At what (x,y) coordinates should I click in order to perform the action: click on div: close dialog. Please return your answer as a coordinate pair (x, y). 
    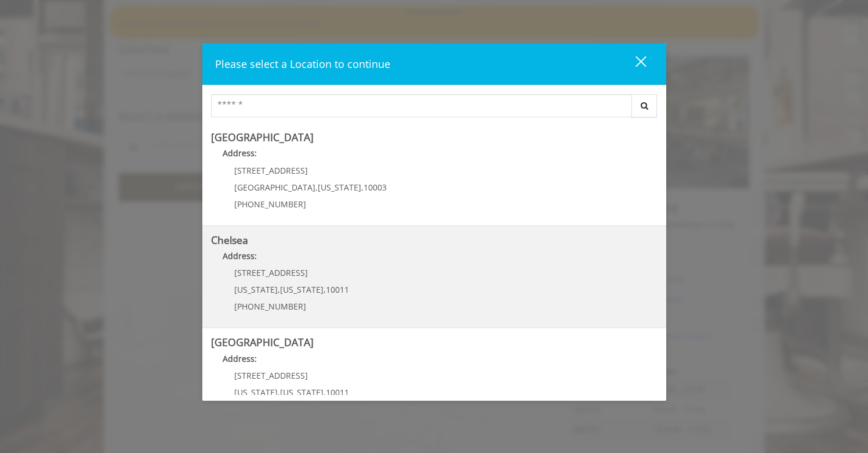
    Looking at the image, I should click on (634, 64).